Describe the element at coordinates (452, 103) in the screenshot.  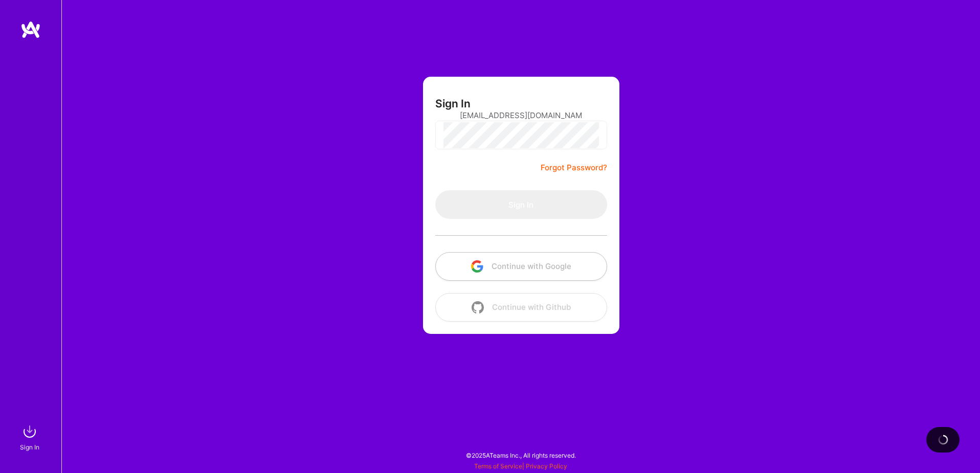
I see `h3: Sign In` at that location.